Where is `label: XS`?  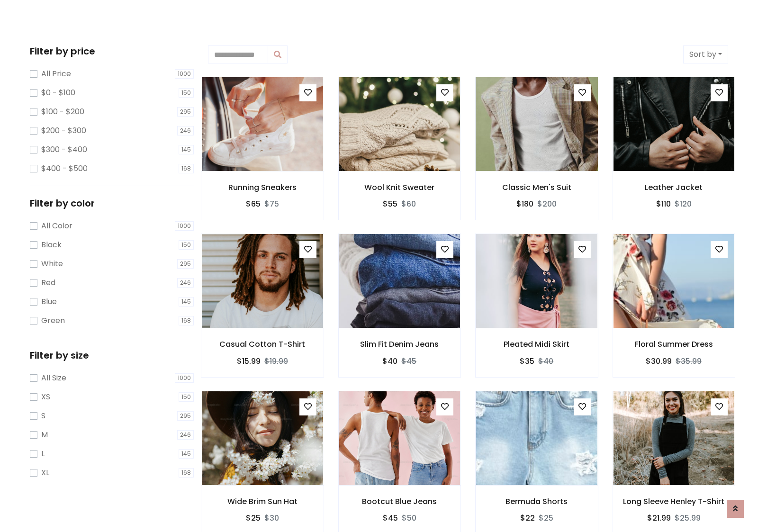 label: XS is located at coordinates (46, 397).